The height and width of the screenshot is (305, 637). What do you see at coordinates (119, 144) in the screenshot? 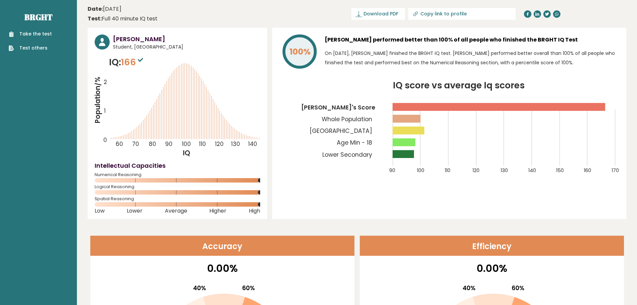
I see `tspan: 60` at bounding box center [119, 144].